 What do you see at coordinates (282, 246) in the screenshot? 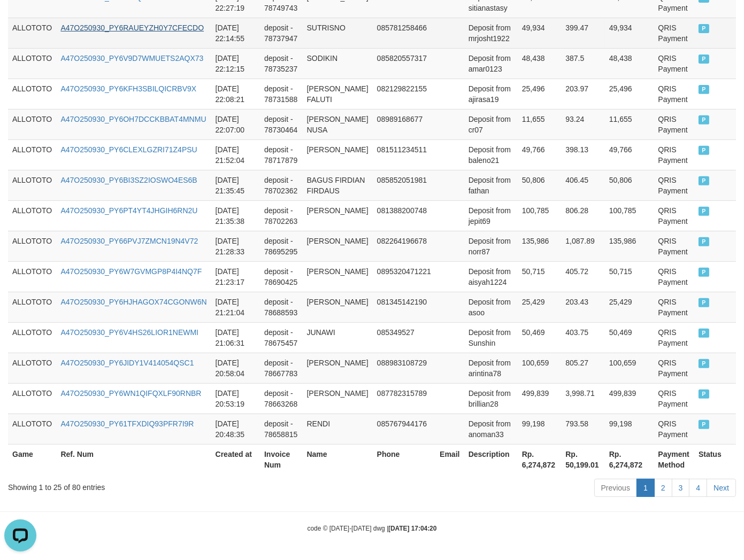
I see `td: deposit - 78695295` at bounding box center [282, 246].